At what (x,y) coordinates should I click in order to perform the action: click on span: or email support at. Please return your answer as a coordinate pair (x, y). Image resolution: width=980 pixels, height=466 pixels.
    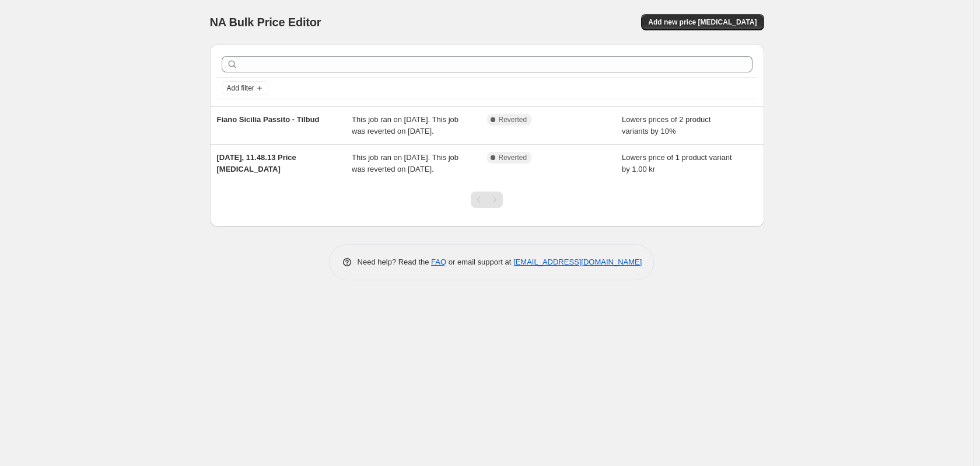
    Looking at the image, I should click on (480, 262).